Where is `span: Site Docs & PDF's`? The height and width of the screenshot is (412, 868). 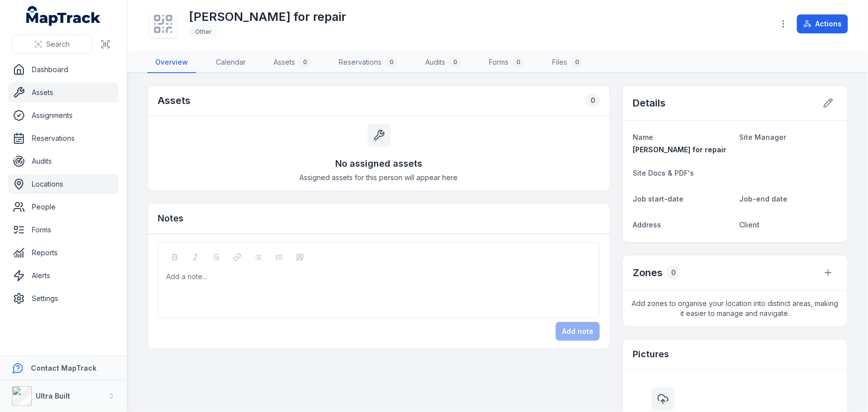 span: Site Docs & PDF's is located at coordinates (663, 173).